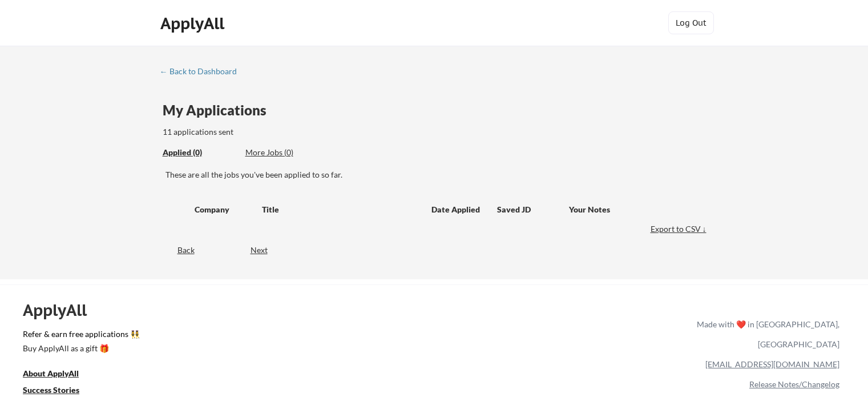  What do you see at coordinates (51, 373) in the screenshot?
I see `u: About ApplyAll` at bounding box center [51, 373].